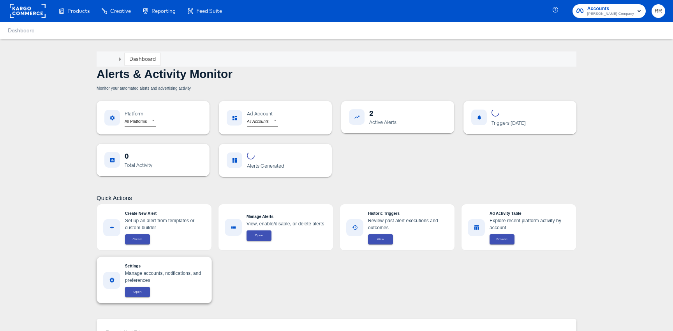 Image resolution: width=673 pixels, height=331 pixels. Describe the element at coordinates (287, 224) in the screenshot. I see `p: View, enable/disable, or delete alerts` at that location.